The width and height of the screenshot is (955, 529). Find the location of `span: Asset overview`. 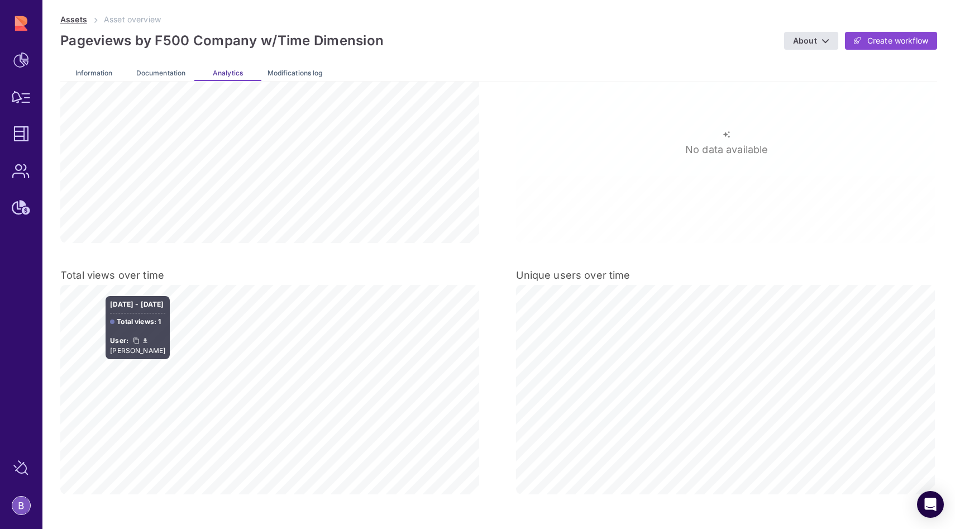

span: Asset overview is located at coordinates (132, 19).